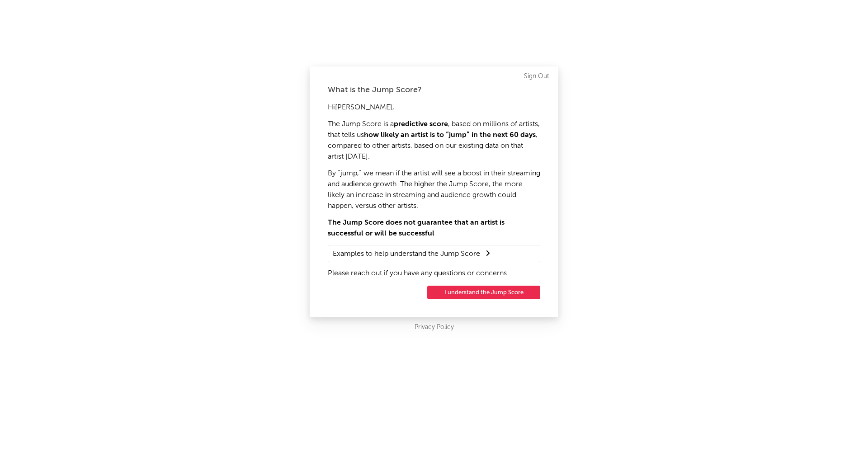 The image size is (868, 466). Describe the element at coordinates (450, 135) in the screenshot. I see `strong: how likely an artist is to “jump” in the next 60 days` at that location.